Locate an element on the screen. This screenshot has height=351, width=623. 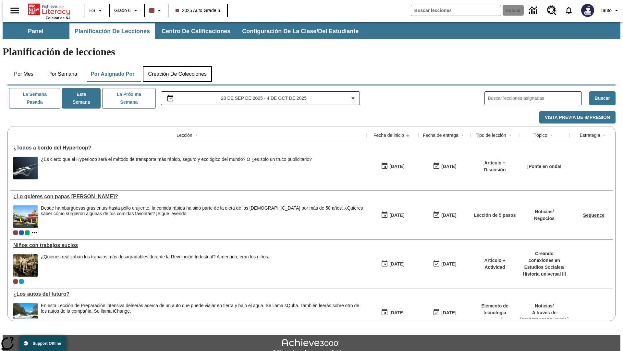
button: Buscar is located at coordinates (602, 98).